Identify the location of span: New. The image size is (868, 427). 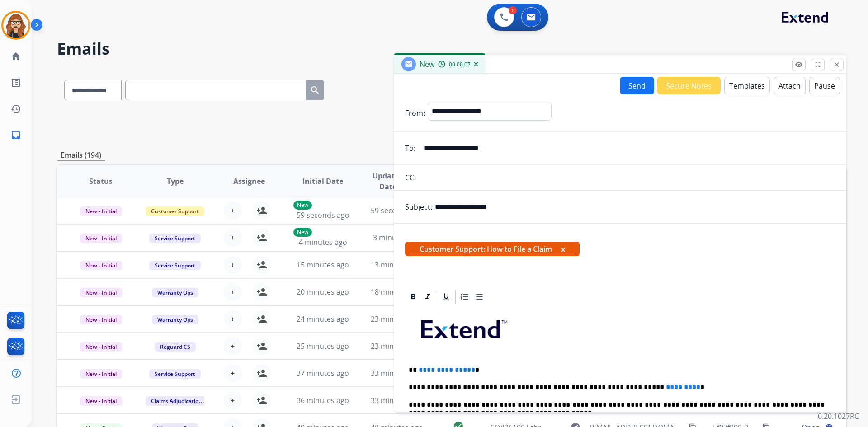
(427, 64).